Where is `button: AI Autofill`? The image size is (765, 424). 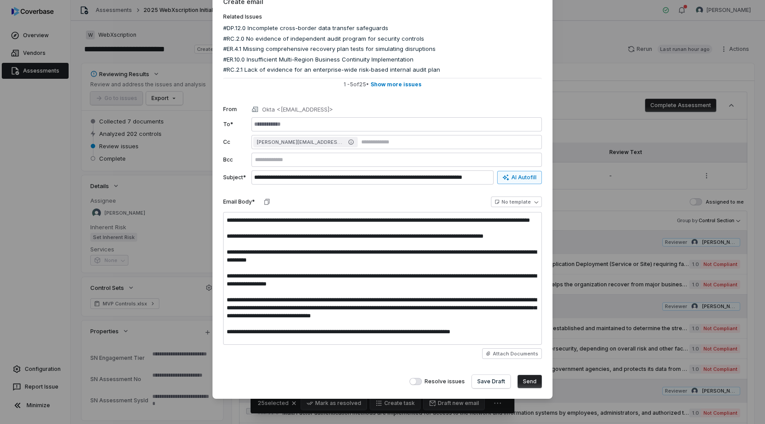
button: AI Autofill is located at coordinates (519, 178).